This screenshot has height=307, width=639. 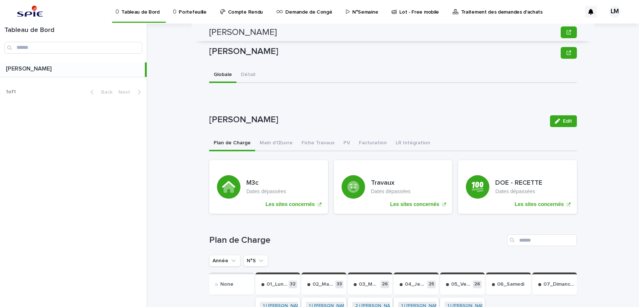 I want to click on button: Edit, so click(x=563, y=121).